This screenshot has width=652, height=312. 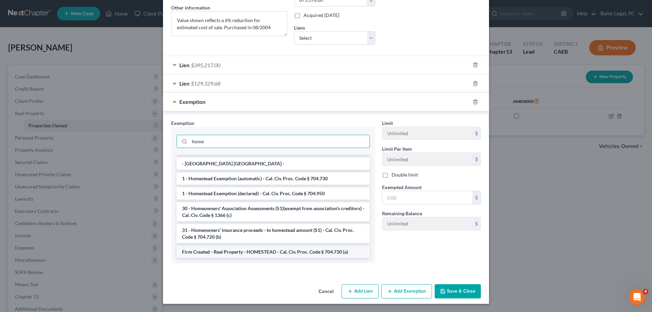 I want to click on li: 1 - Homestead Exemption (declared) - Cal. Civ. Proc. Code § 704.950, so click(x=273, y=194).